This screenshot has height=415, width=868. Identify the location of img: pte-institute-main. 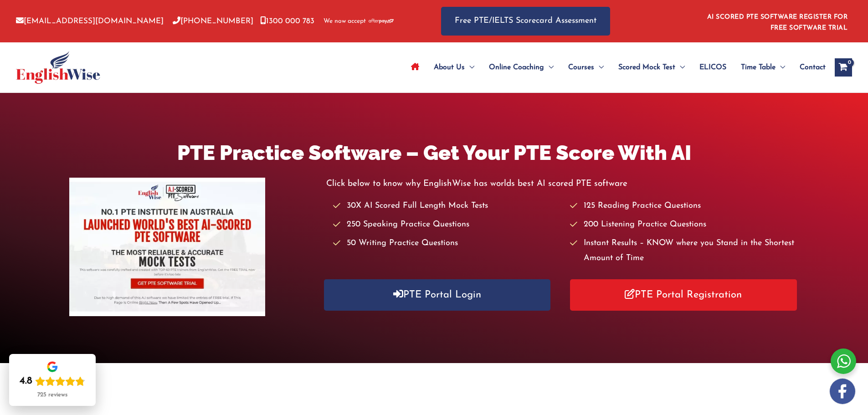
(167, 247).